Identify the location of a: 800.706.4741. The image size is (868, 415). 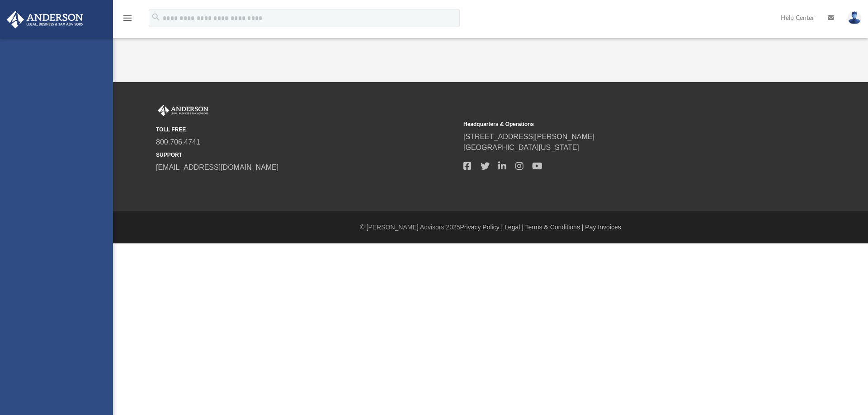
(178, 142).